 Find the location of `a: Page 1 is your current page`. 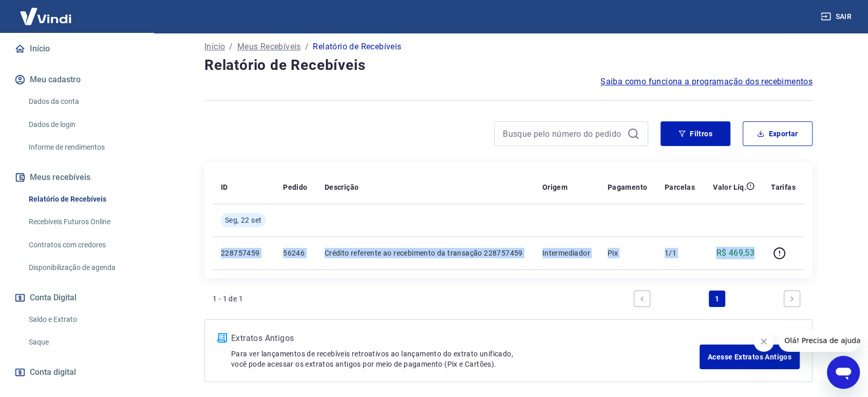

a: Page 1 is your current page is located at coordinates (717, 298).